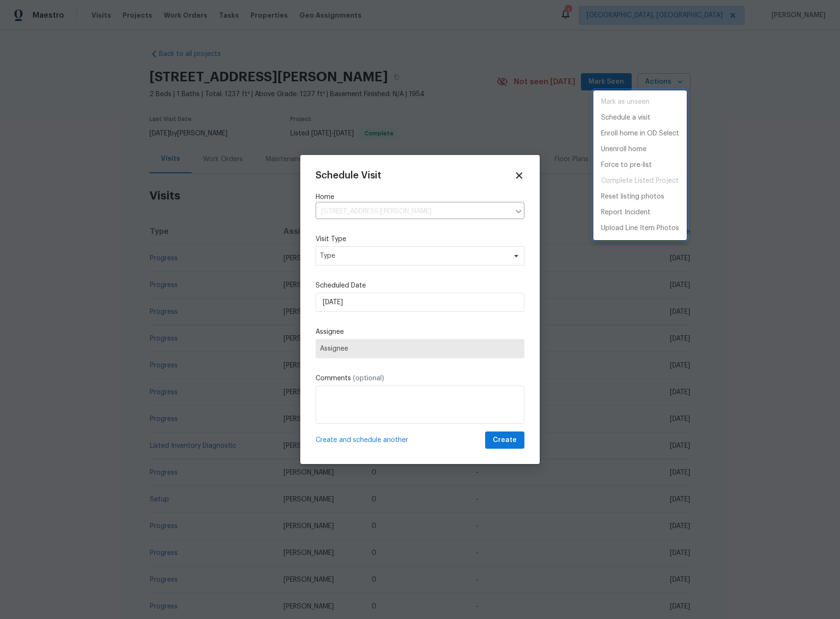 Image resolution: width=840 pixels, height=619 pixels. What do you see at coordinates (633, 196) in the screenshot?
I see `p: Reset listing photos` at bounding box center [633, 196].